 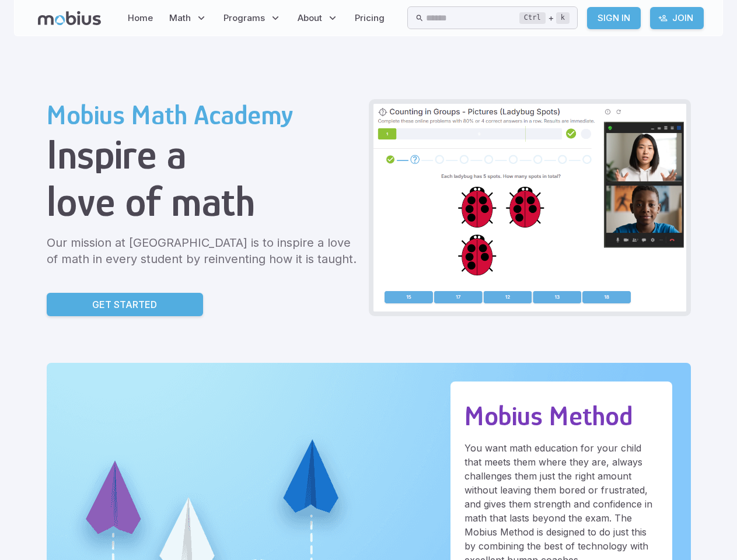 What do you see at coordinates (310, 18) in the screenshot?
I see `span: About` at bounding box center [310, 18].